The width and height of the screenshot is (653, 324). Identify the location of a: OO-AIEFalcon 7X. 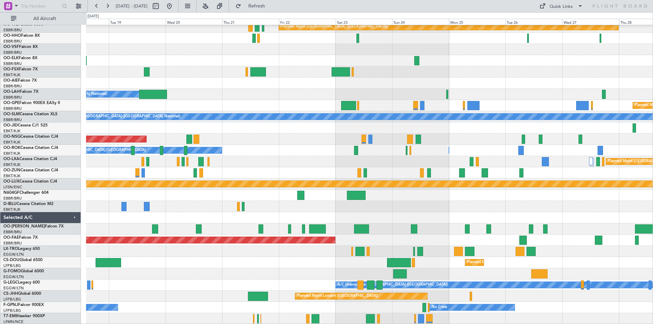
(20, 81).